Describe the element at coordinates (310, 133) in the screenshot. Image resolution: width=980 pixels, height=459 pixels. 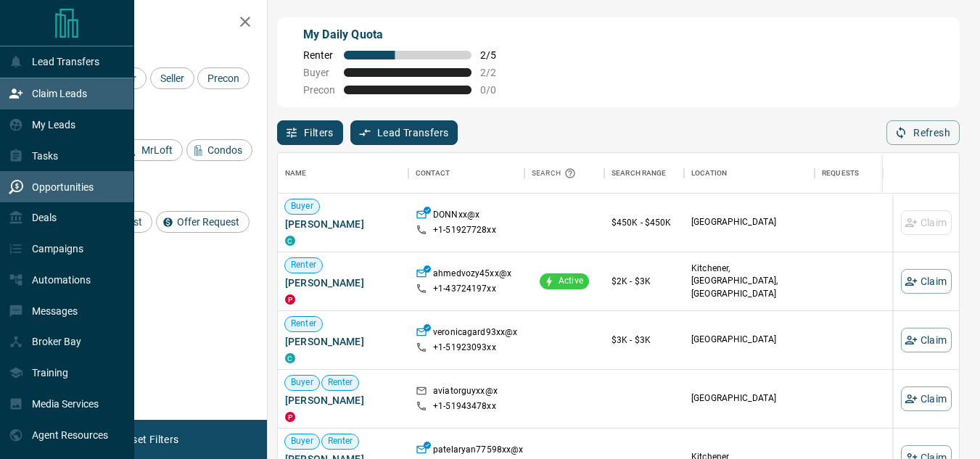
I see `button: Filters` at that location.